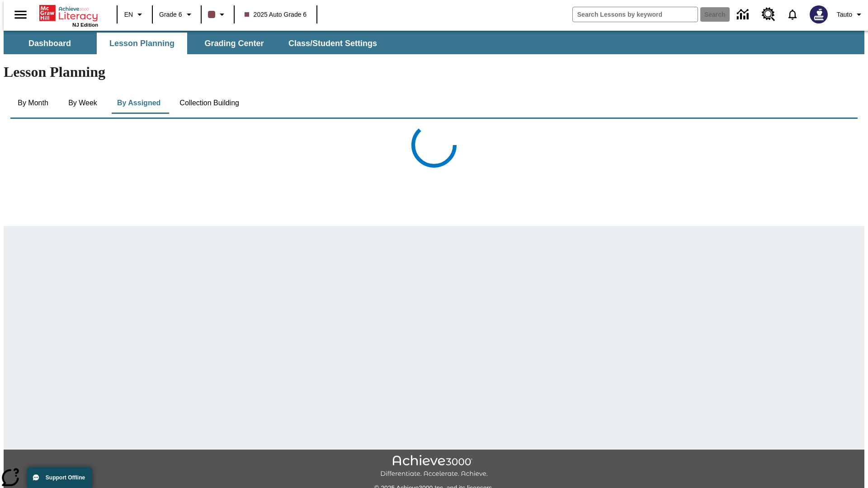 Image resolution: width=868 pixels, height=488 pixels. What do you see at coordinates (209, 103) in the screenshot?
I see `button: Collection Building` at bounding box center [209, 103].